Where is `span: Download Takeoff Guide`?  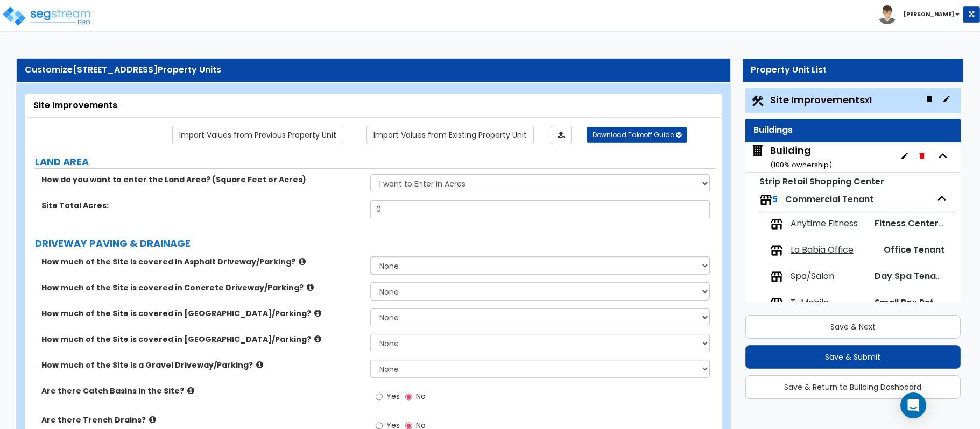
span: Download Takeoff Guide is located at coordinates (633, 134).